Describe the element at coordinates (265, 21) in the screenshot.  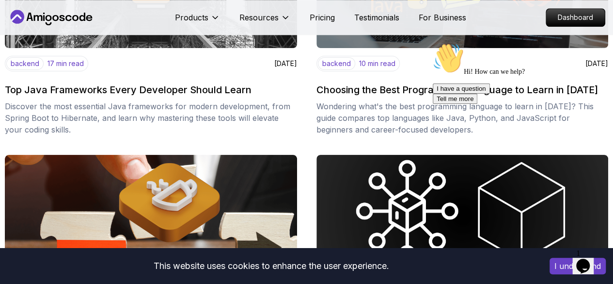
I see `button: Resources` at that location.